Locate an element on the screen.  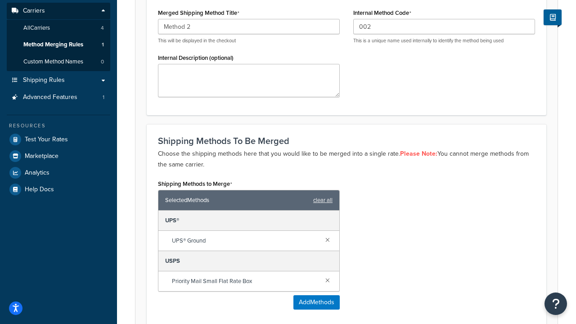
a: Test Your Rates is located at coordinates (59, 140).